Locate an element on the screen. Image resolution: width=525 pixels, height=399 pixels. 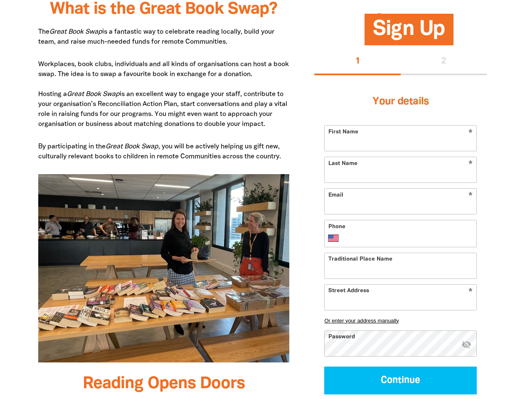
i: Hide password is located at coordinates (466, 344).